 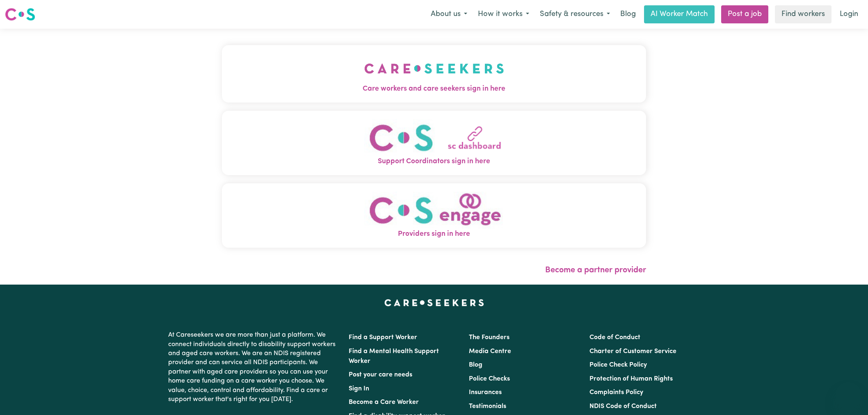 I want to click on a: Complaints Policy, so click(x=616, y=393).